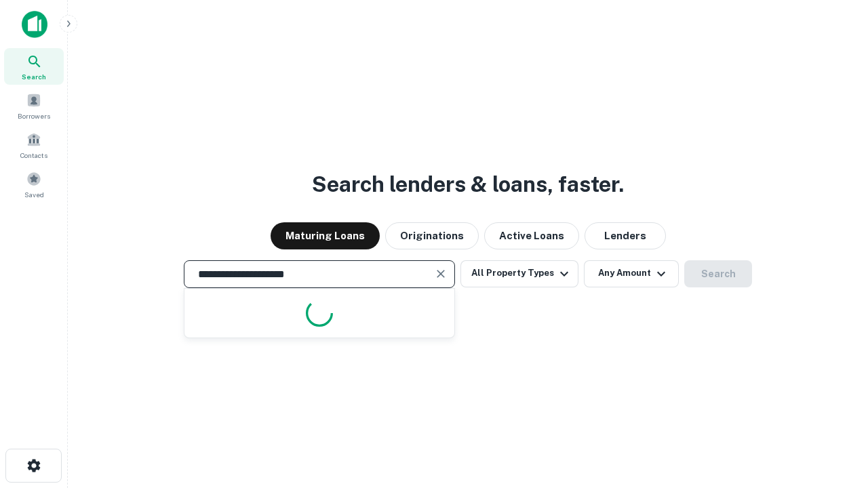  What do you see at coordinates (324, 236) in the screenshot?
I see `button: Maturing Loans` at bounding box center [324, 236].